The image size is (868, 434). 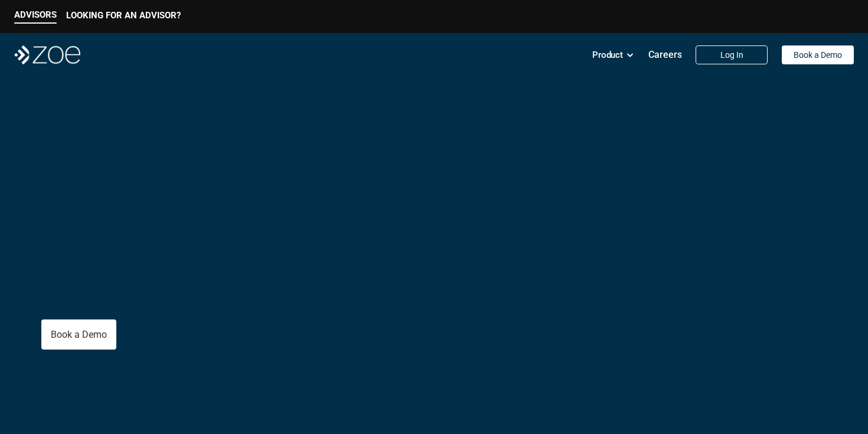 What do you see at coordinates (177, 224) in the screenshot?
I see `p: Clients` at bounding box center [177, 224].